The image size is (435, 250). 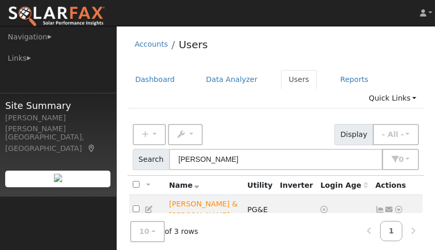 What do you see at coordinates (232, 79) in the screenshot?
I see `a: Data Analyzer` at bounding box center [232, 79].